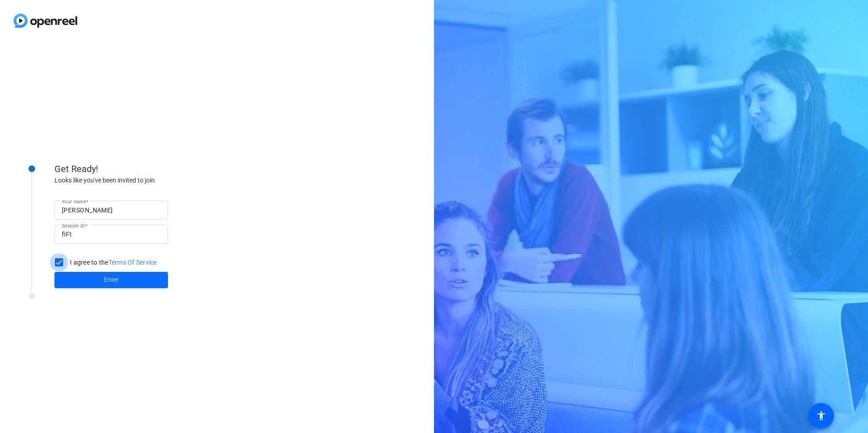 This screenshot has width=868, height=433. I want to click on mat-label: Session ID, so click(73, 225).